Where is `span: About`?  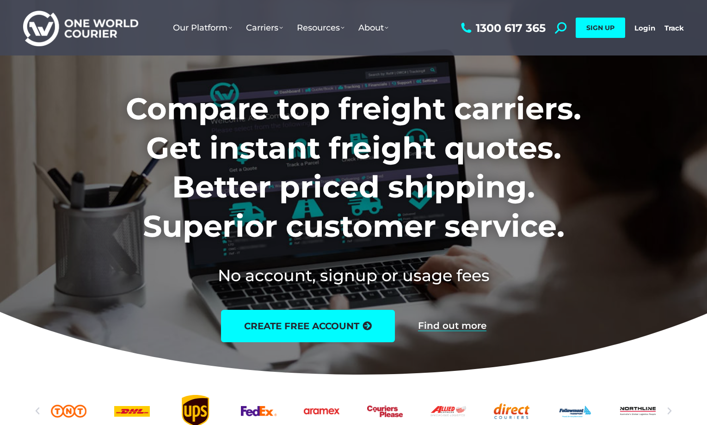 span: About is located at coordinates (373, 28).